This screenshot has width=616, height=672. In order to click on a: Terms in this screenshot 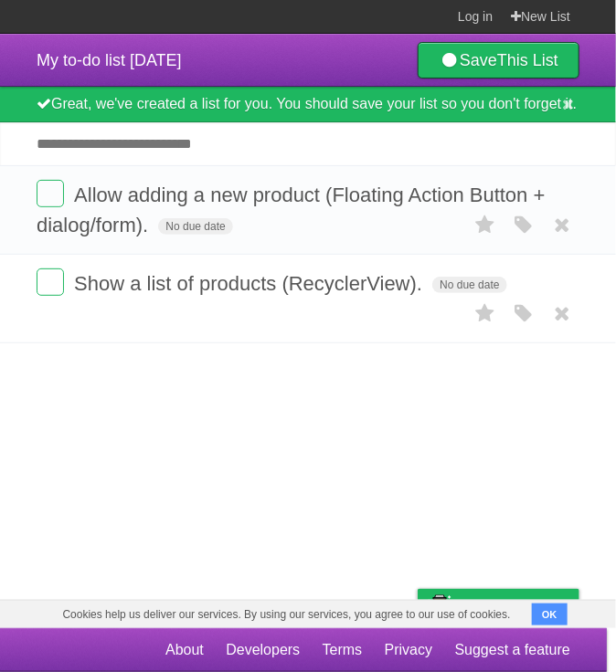, I will do `click(343, 651)`.